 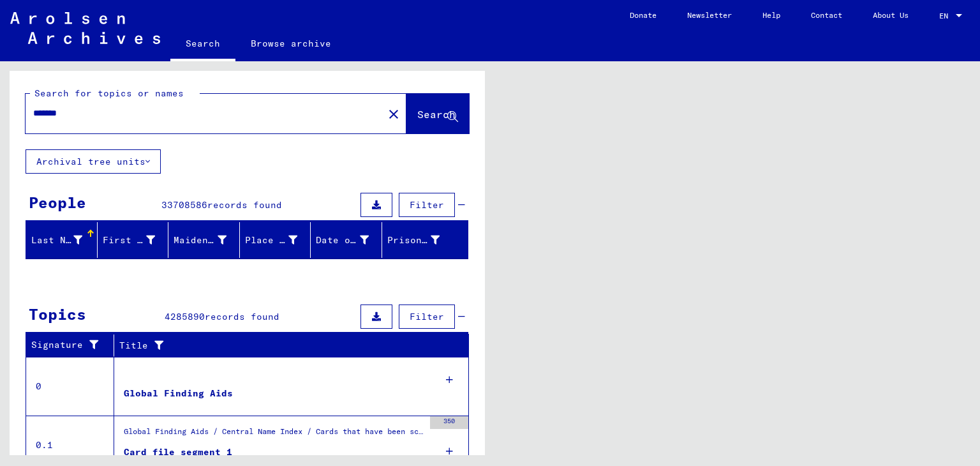 I want to click on div: 350, so click(x=449, y=422).